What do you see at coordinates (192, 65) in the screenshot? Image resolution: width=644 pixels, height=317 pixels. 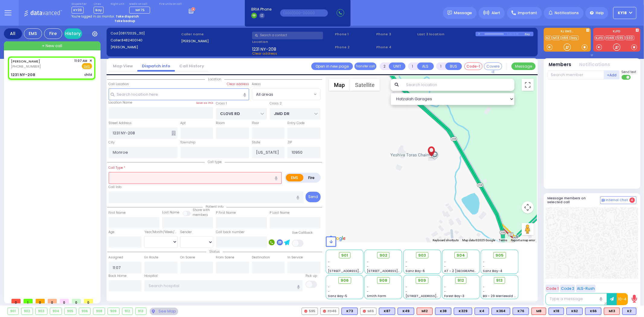 I see `a: Call History` at bounding box center [192, 65].